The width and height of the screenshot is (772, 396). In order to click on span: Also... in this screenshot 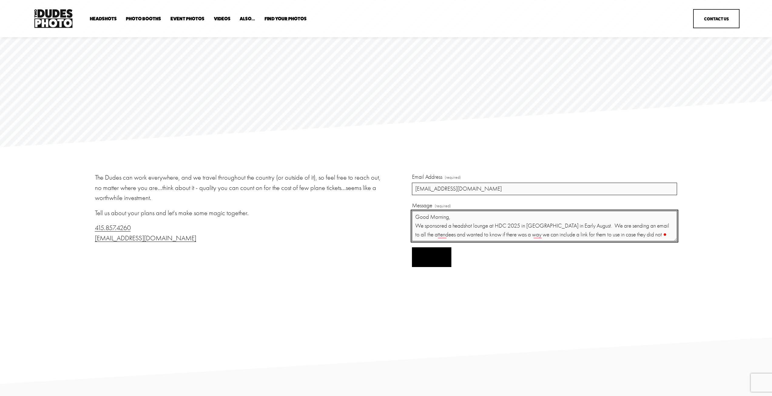, I will do `click(247, 19)`.